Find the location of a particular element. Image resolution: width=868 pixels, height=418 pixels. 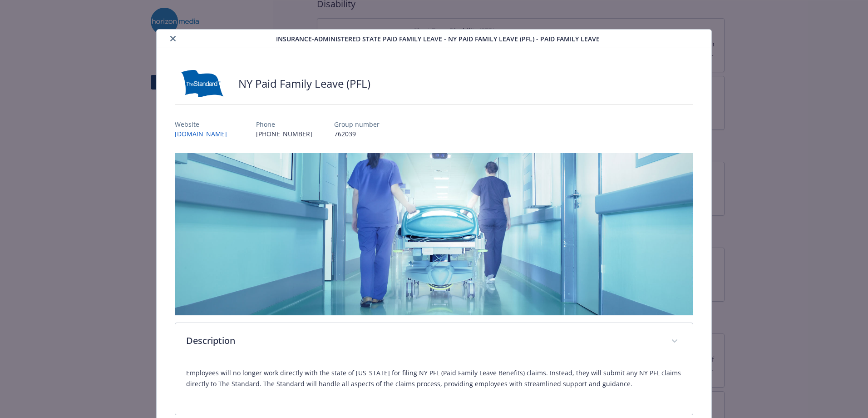

span: Insurance-Administered State Paid Family Leave - NY Paid Family Leave (PFL) - Paid Family Leave is located at coordinates (437, 38).